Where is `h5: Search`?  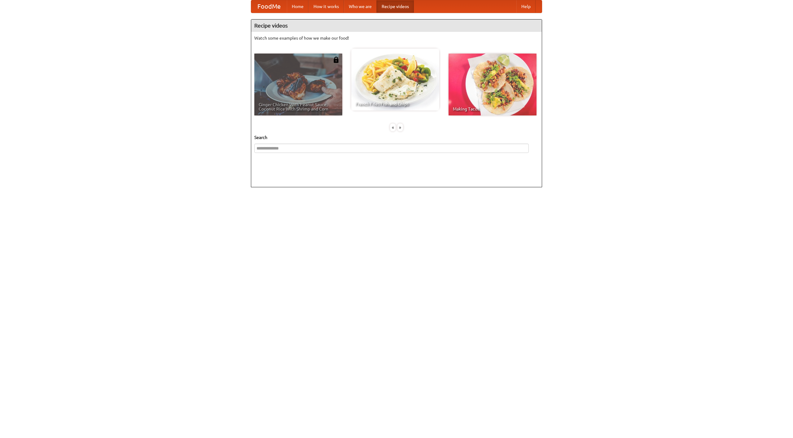 h5: Search is located at coordinates (396, 138).